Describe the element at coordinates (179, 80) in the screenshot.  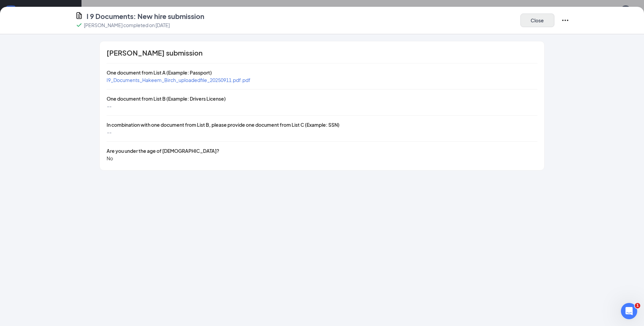
I see `span: I9_Documents_Hakeem_Birch_uploadedfile_20250911.pdf.pdf` at that location.